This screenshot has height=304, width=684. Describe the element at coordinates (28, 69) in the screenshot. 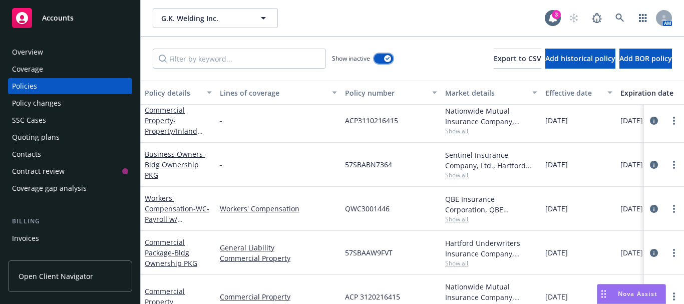

I see `div: Coverage` at that location.